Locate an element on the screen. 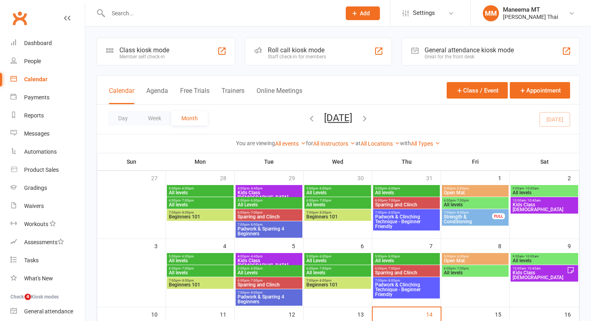 This screenshot has width=591, height=321. div: Payments is located at coordinates (37, 97).